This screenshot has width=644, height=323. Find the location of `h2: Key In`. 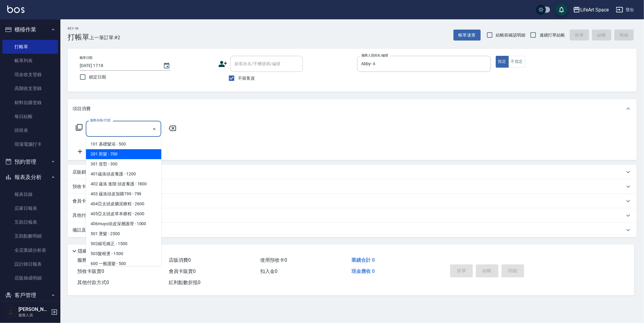

h2: Key In is located at coordinates (79, 28).